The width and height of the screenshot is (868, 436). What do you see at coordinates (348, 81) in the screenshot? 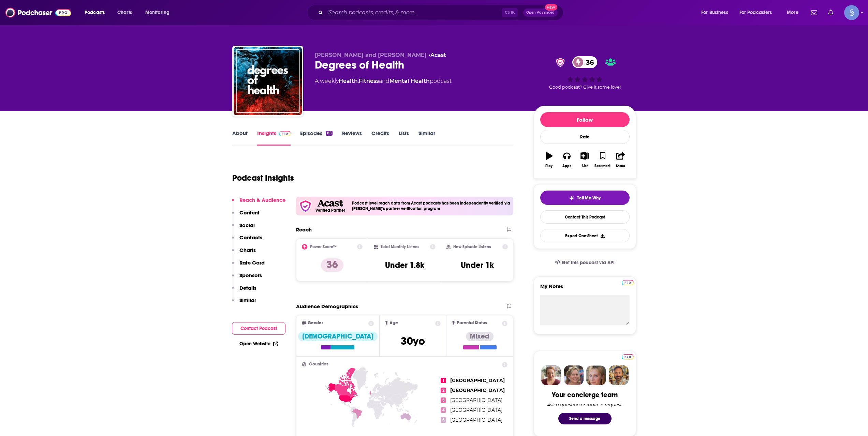
I see `a: Health` at bounding box center [348, 81].